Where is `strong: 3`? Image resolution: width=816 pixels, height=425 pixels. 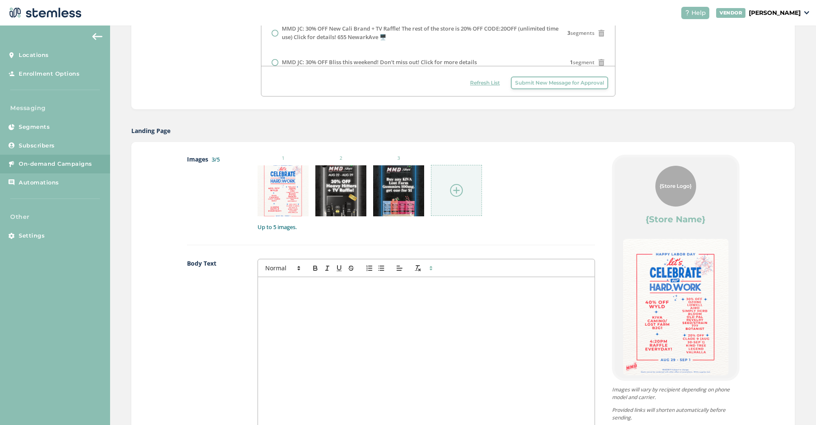 strong: 3 is located at coordinates (569, 33).